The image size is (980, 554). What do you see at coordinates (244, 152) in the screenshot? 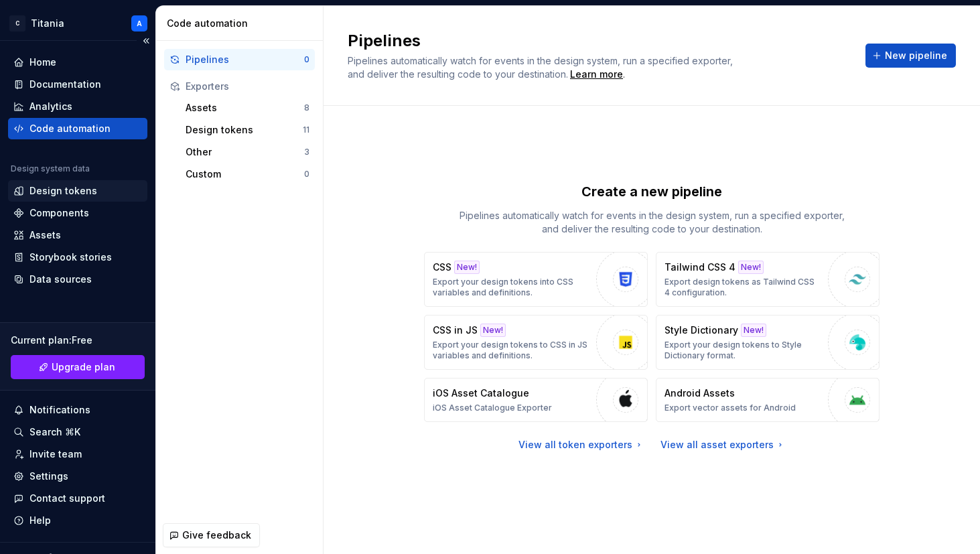
I see `div: Other` at bounding box center [244, 152].